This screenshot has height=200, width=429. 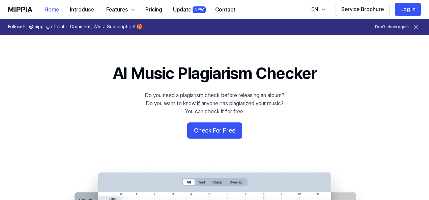 What do you see at coordinates (214, 73) in the screenshot?
I see `h1: AI Music Plagiarism Checker` at bounding box center [214, 73].